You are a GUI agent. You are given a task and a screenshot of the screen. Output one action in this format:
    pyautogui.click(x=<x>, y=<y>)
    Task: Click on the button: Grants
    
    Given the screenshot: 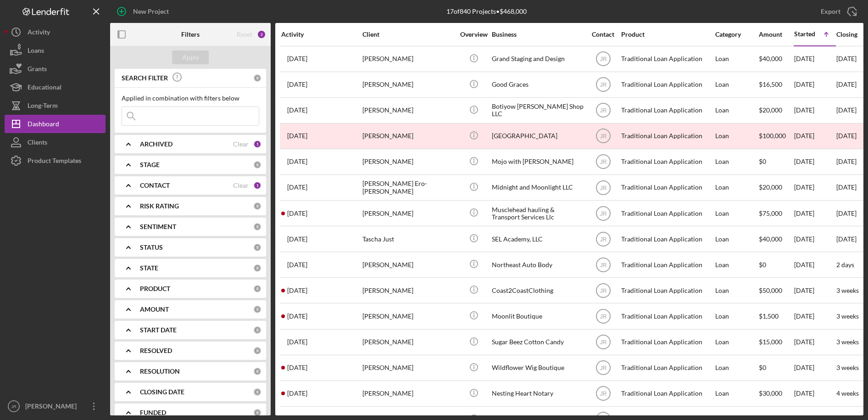 What is the action you would take?
    pyautogui.click(x=55, y=69)
    